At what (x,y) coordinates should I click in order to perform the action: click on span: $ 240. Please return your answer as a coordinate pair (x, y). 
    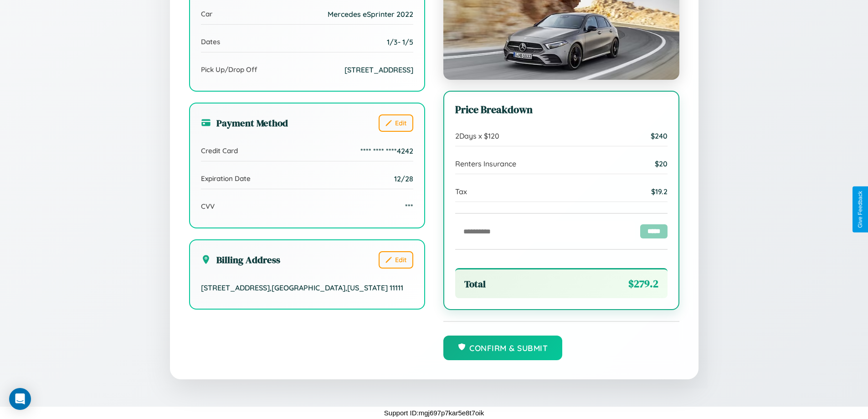
    Looking at the image, I should click on (659, 135).